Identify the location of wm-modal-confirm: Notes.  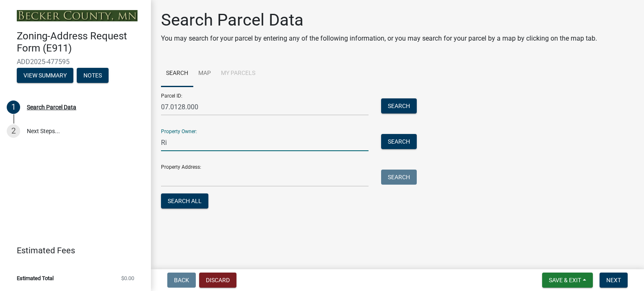
(92, 76).